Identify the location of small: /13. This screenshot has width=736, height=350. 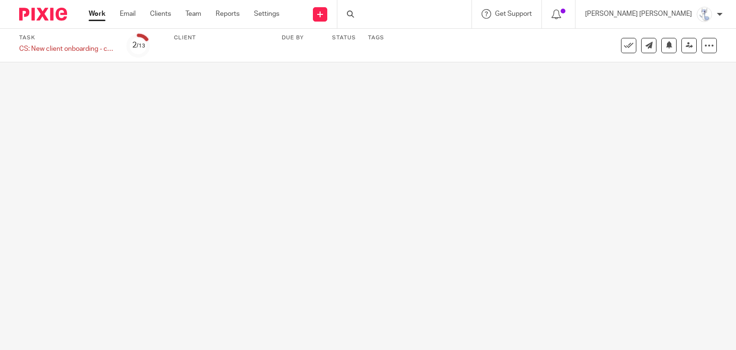
(141, 46).